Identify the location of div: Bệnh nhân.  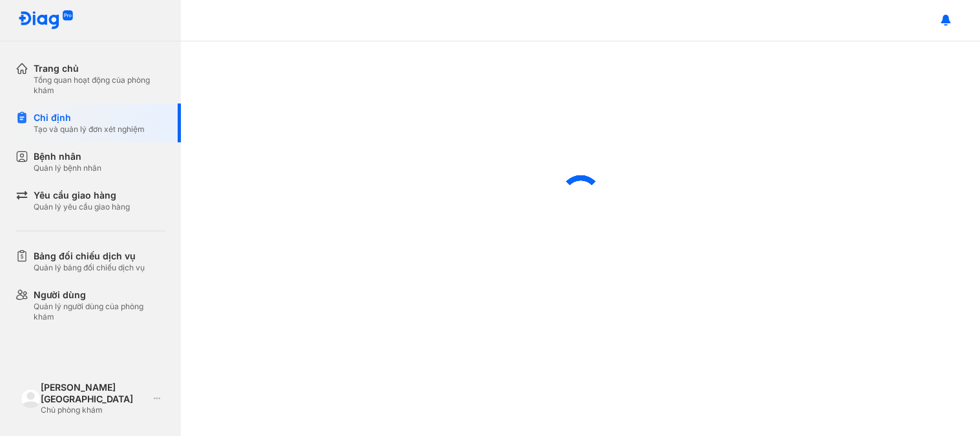
(68, 156).